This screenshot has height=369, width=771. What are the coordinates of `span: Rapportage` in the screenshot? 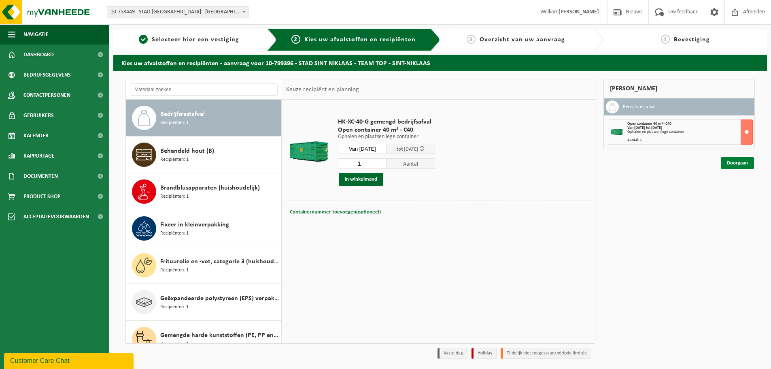 It's located at (39, 156).